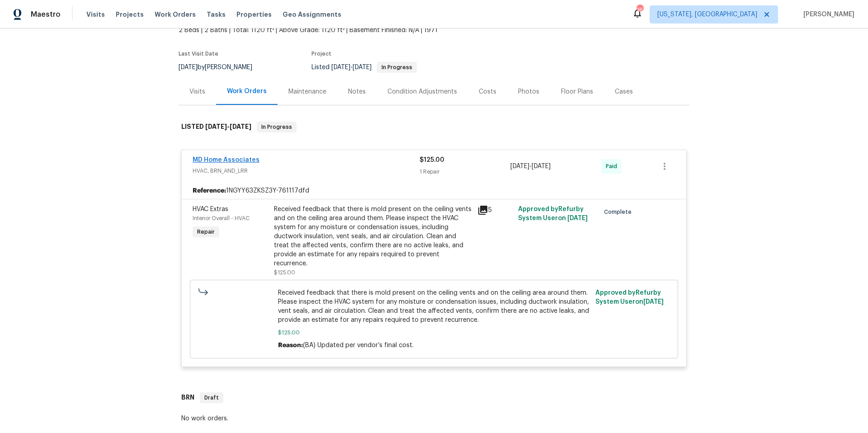  I want to click on div: Visits, so click(197, 92).